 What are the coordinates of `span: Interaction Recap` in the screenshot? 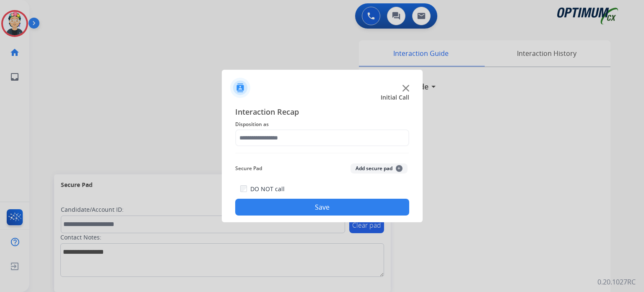 It's located at (322, 112).